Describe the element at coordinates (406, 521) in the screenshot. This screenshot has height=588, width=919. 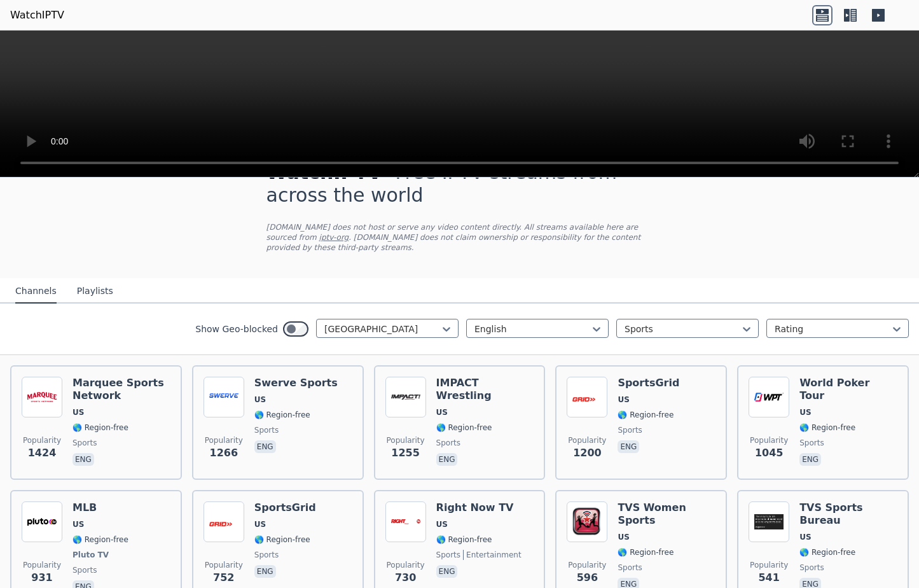
I see `img: Right Now TV` at that location.